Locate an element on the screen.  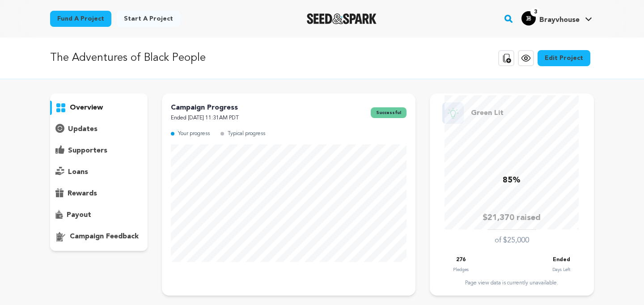
button: rewards is located at coordinates (99, 194).